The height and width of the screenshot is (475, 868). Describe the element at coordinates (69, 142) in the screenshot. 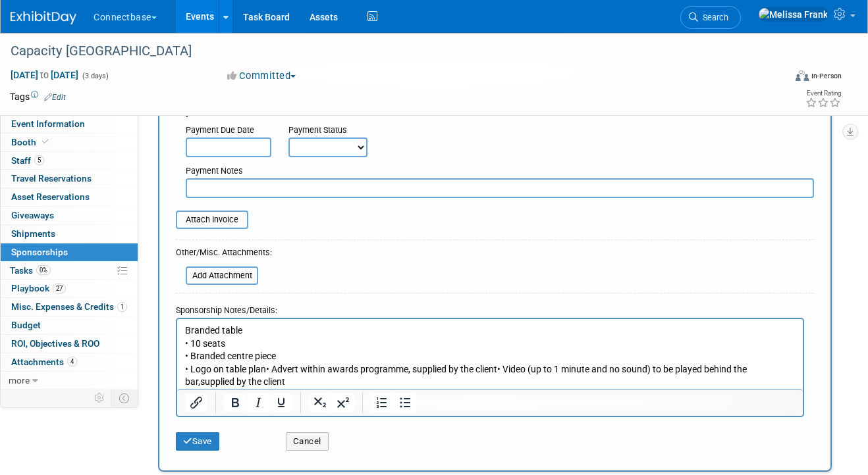

I see `a: Booth` at that location.